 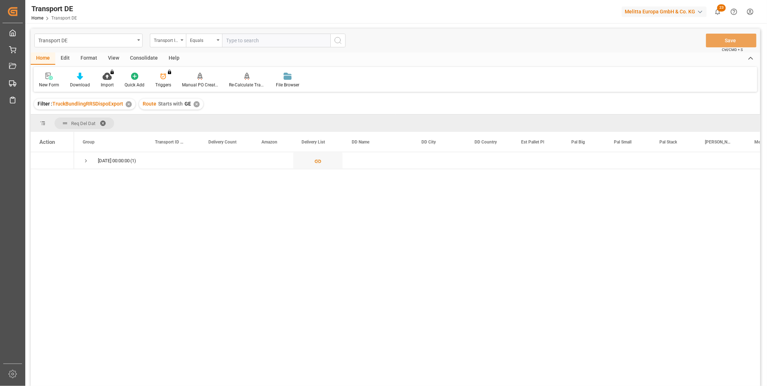 What do you see at coordinates (733, 50) in the screenshot?
I see `span: Ctrl/CMD + S` at bounding box center [733, 50].